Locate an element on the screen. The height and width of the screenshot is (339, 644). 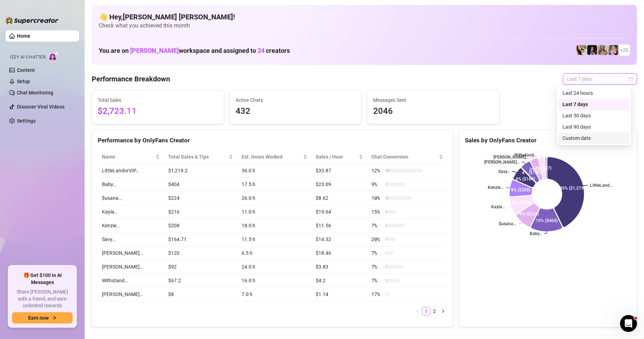
span: 12 % is located at coordinates (377, 171).